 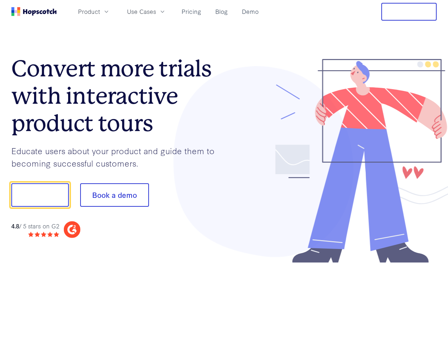 What do you see at coordinates (115, 195) in the screenshot?
I see `a: Book a demo` at bounding box center [115, 195].